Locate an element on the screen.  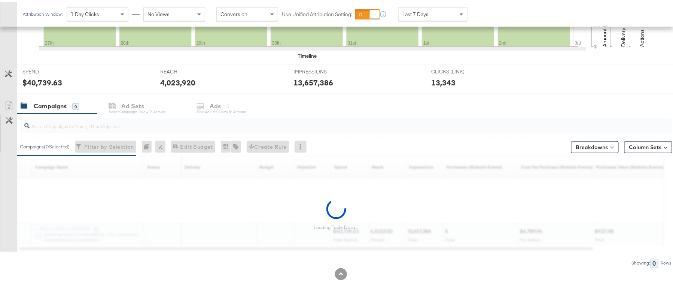
label: Use Unified Attribution Setting: is located at coordinates (317, 12).